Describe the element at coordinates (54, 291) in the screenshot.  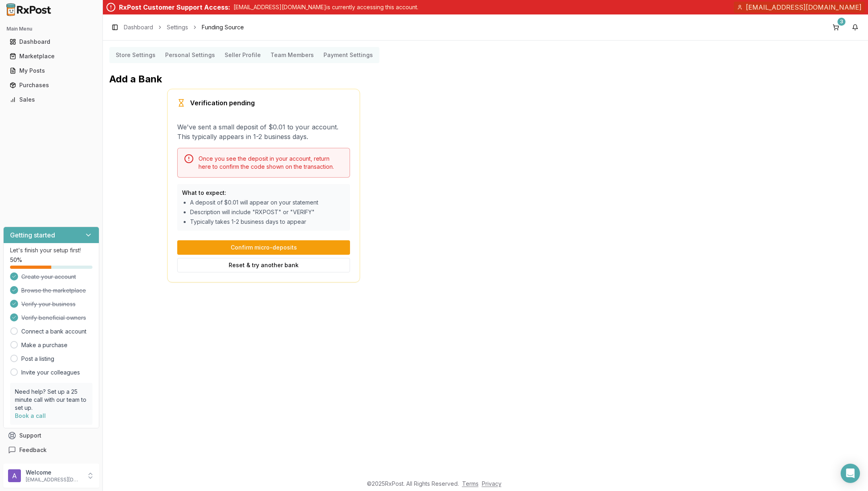
I see `span: Browse the marketplace` at that location.